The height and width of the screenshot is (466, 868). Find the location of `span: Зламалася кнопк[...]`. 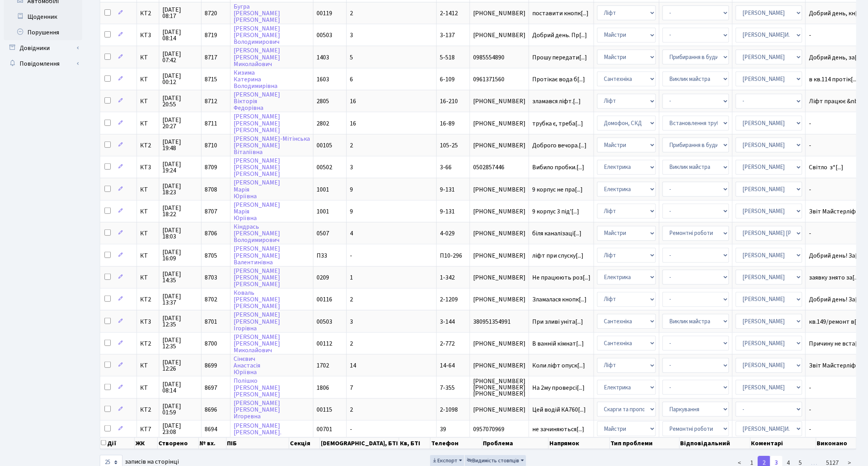

span: Зламалася кнопк[...] is located at coordinates (559, 299).